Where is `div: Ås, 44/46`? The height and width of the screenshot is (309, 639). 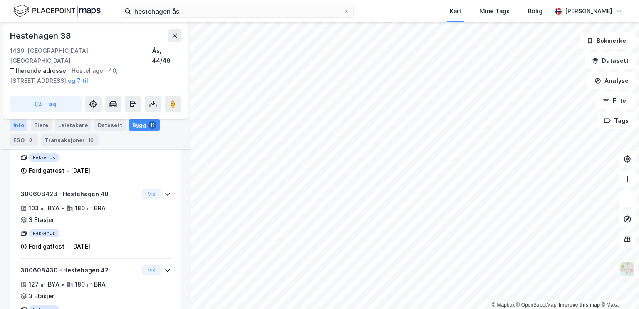
div: Ås, 44/46 is located at coordinates (167, 56).